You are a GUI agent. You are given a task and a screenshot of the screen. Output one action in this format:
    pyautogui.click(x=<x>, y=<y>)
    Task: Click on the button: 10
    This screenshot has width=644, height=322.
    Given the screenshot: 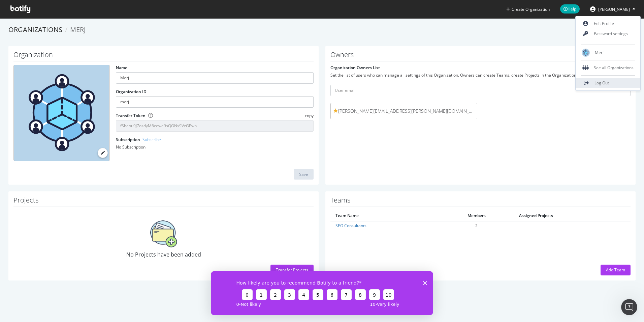 What is the action you would take?
    pyautogui.click(x=178, y=23)
    